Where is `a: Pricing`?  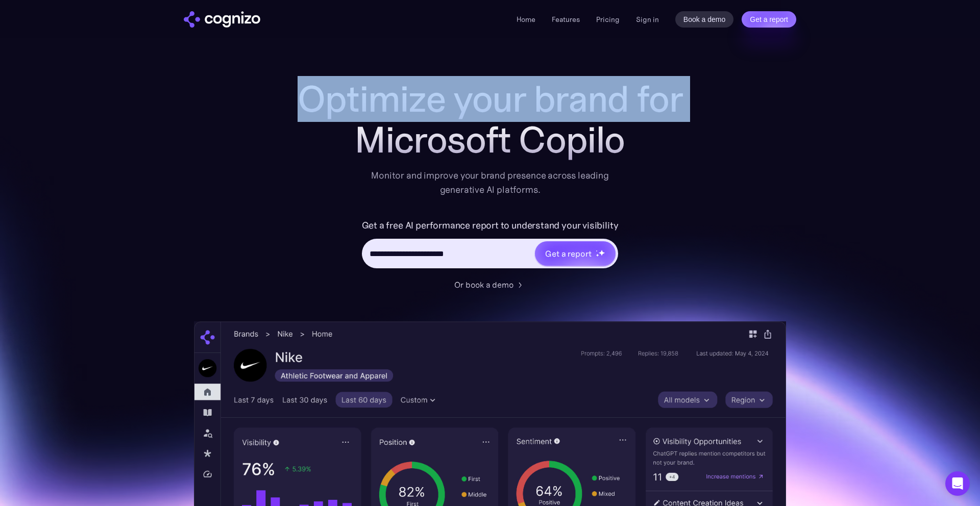 a: Pricing is located at coordinates (608, 19).